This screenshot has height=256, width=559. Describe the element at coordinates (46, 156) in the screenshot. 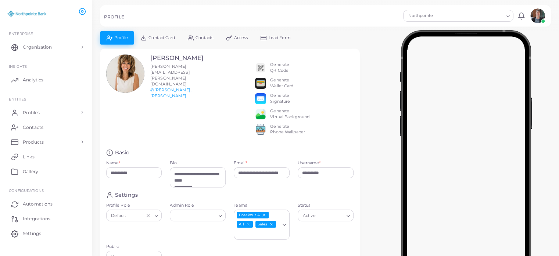

I see `a: Links` at that location.